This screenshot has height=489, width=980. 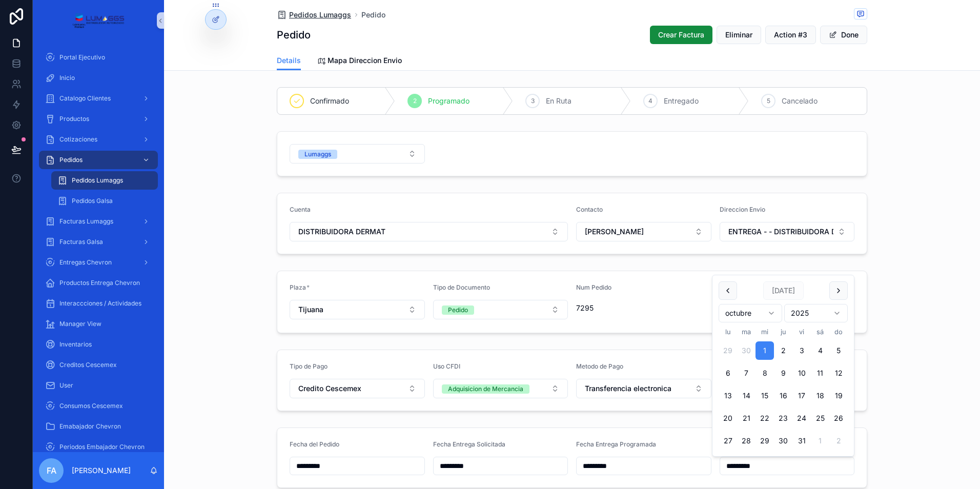 What do you see at coordinates (628, 389) in the screenshot?
I see `span: Transferencia electronica` at bounding box center [628, 389].